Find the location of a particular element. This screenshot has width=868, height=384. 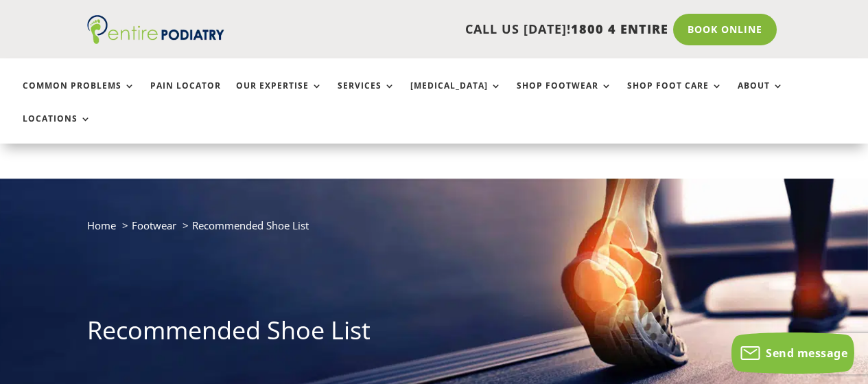

a: Our Expertise is located at coordinates (279, 95).